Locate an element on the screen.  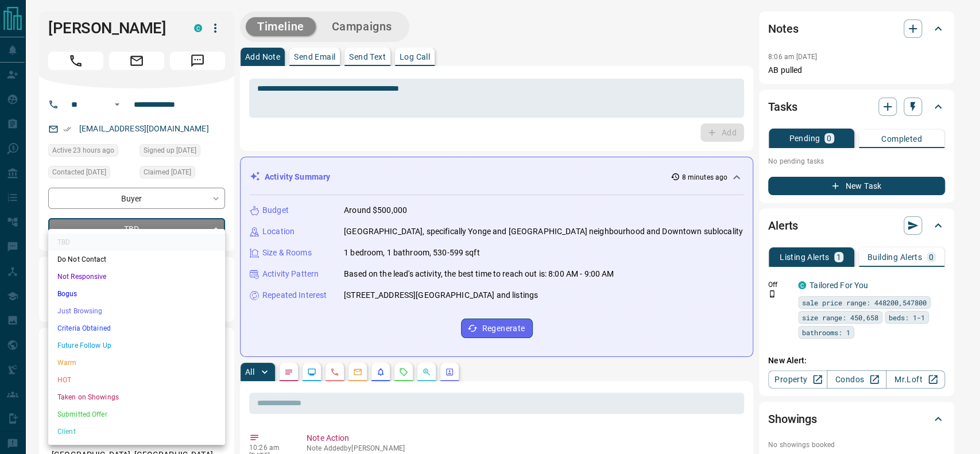
li: Bogus is located at coordinates (137, 293).